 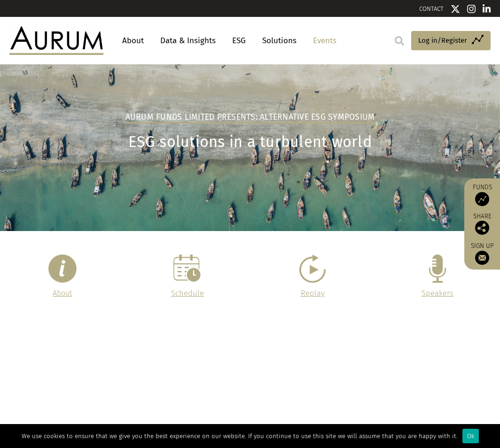 What do you see at coordinates (238, 40) in the screenshot?
I see `a: ESG` at bounding box center [238, 40].